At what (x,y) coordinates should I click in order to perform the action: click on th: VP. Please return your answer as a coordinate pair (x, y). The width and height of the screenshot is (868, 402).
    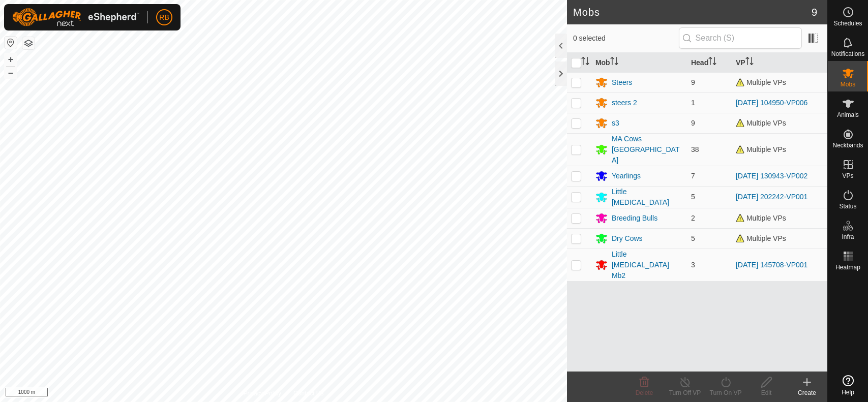
    Looking at the image, I should click on (780, 62).